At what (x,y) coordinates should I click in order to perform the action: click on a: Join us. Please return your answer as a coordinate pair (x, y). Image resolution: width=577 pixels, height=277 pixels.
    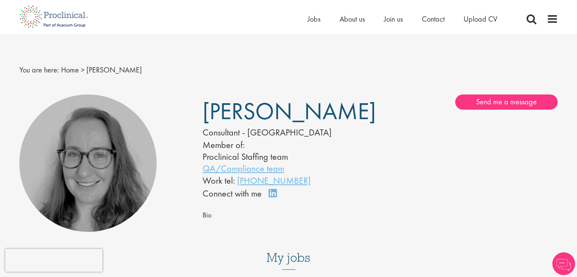
    Looking at the image, I should click on (394, 19).